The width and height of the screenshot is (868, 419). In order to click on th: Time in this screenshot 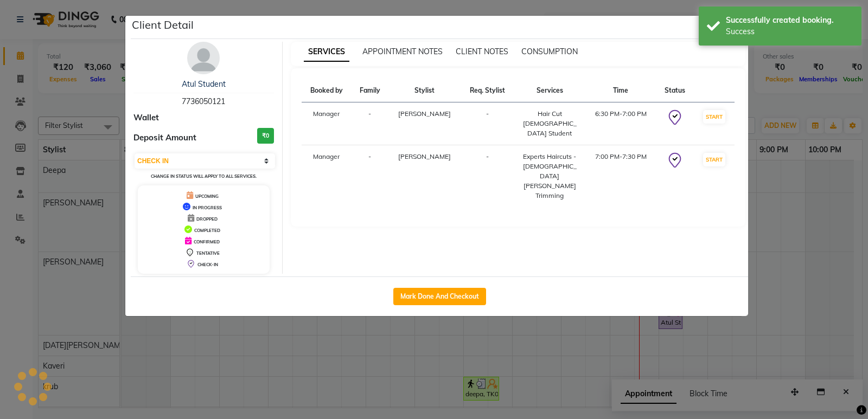, I will do `click(621, 91)`.